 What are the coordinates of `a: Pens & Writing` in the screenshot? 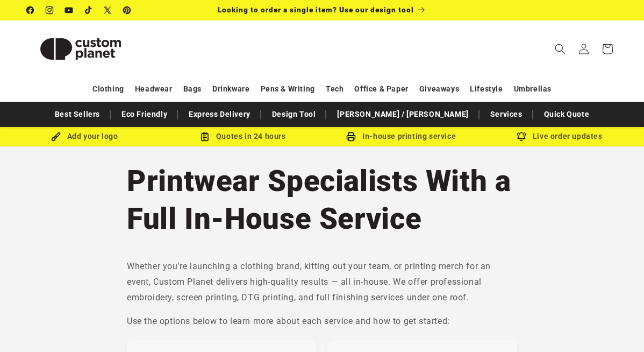 It's located at (288, 89).